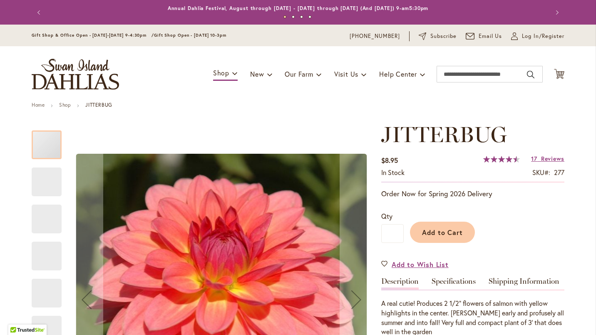  Describe the element at coordinates (534, 158) in the screenshot. I see `span: 17` at that location.